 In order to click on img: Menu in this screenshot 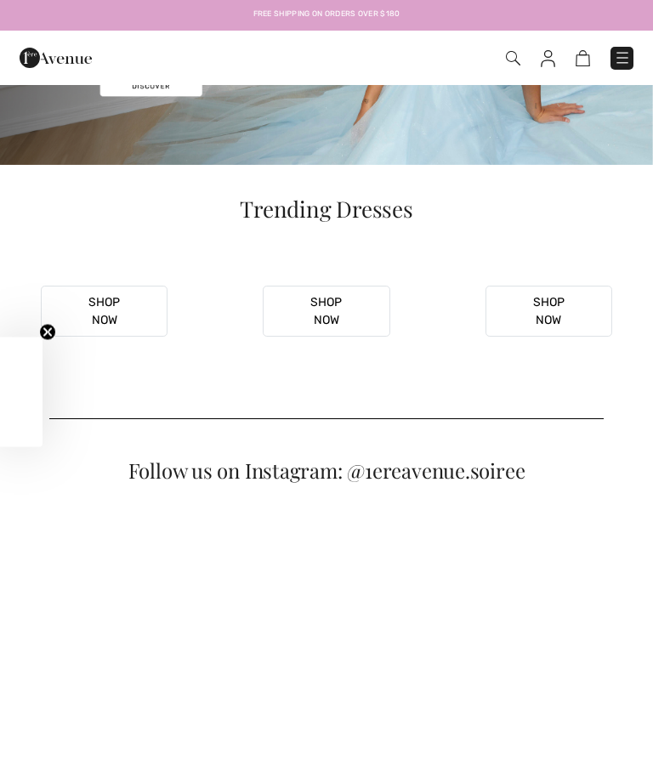, I will do `click(622, 58)`.